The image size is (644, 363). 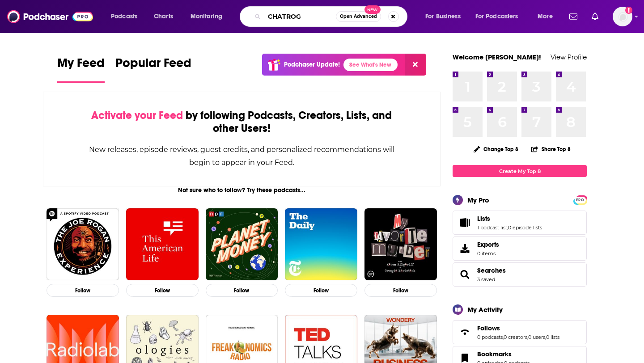 I want to click on img: Planet Money, so click(x=242, y=244).